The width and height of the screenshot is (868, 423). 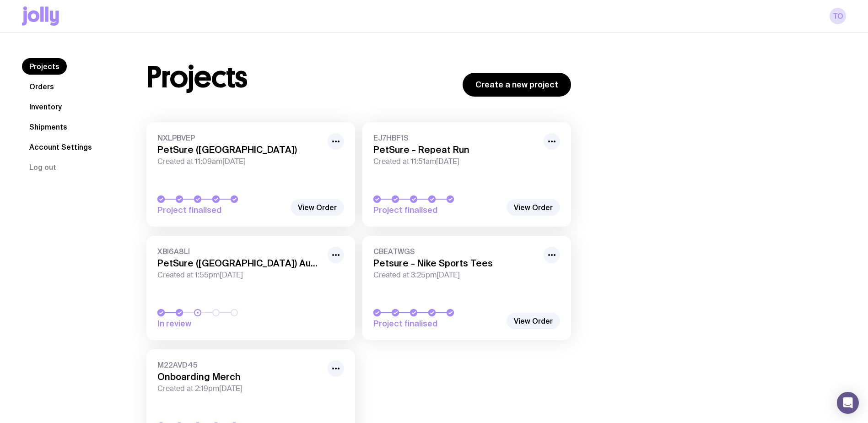 What do you see at coordinates (456, 251) in the screenshot?
I see `span: CBEATWGS` at bounding box center [456, 251].